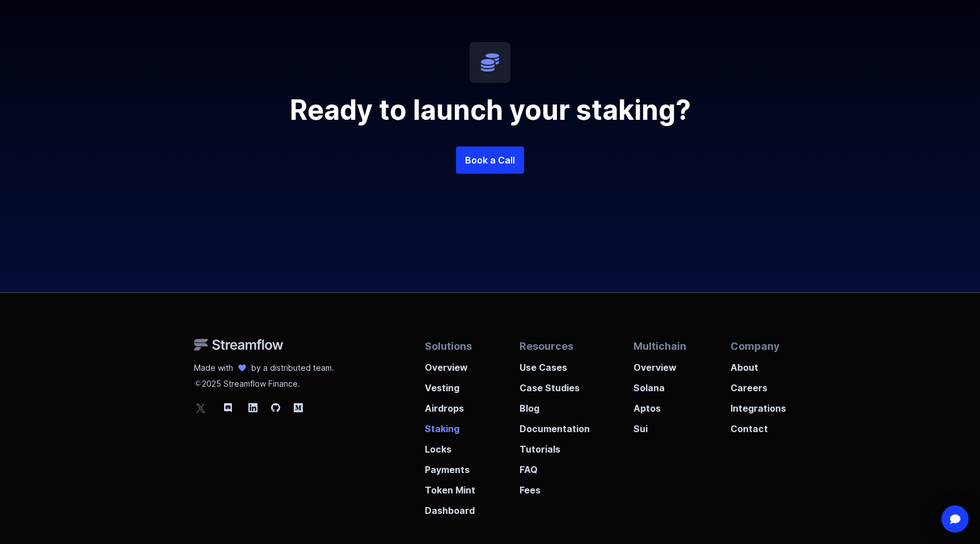 Image resolution: width=980 pixels, height=544 pixels. I want to click on p: Dashboard, so click(450, 507).